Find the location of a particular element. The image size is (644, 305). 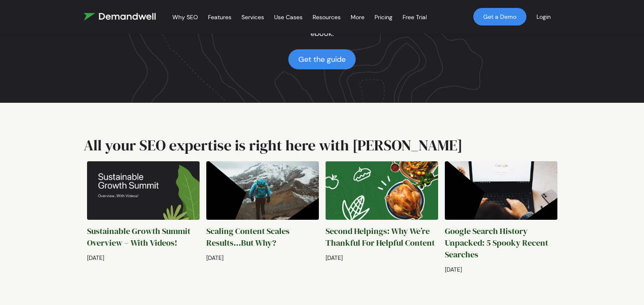

a: More is located at coordinates (358, 17).